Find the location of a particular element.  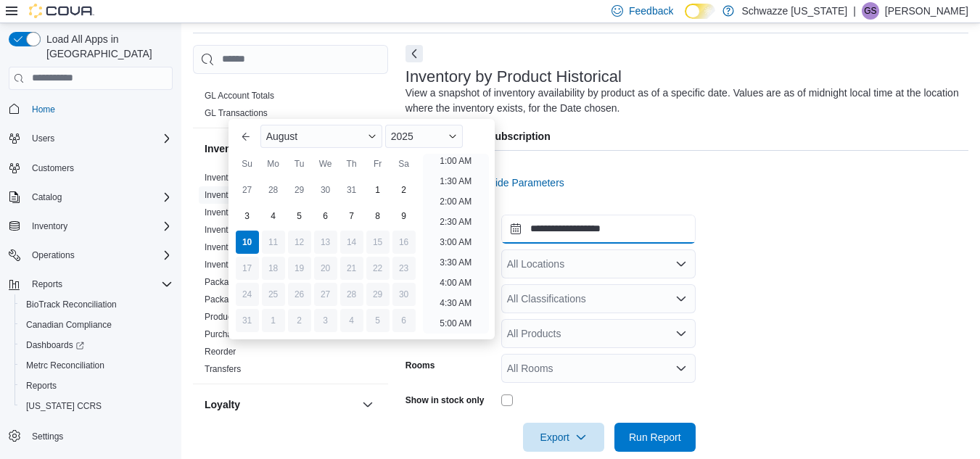

a: Inventory Transactions is located at coordinates (248, 265).